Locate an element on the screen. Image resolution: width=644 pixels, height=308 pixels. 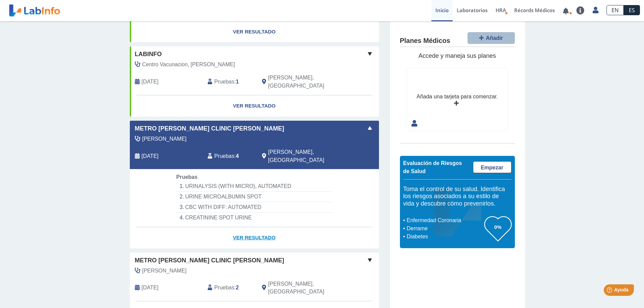
a: Empezar is located at coordinates (492, 167).